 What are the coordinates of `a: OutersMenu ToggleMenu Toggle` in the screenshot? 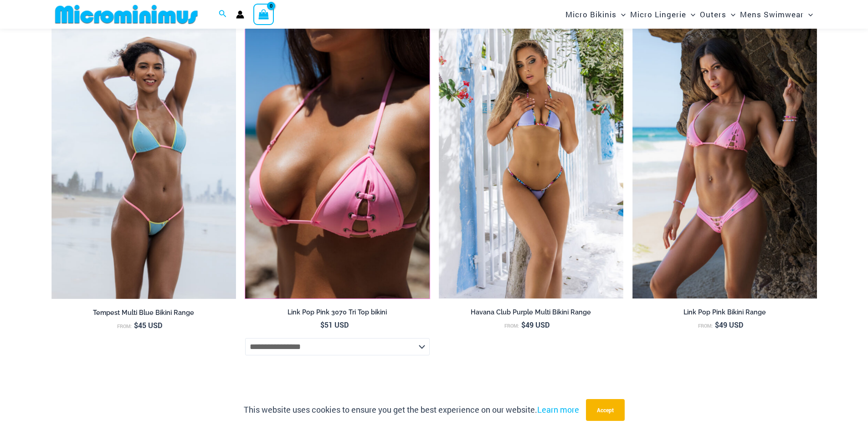 It's located at (718, 14).